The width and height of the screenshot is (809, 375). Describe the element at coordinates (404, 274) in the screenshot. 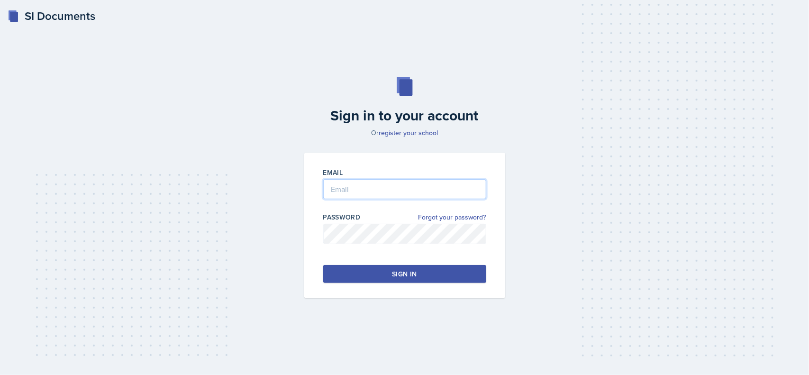

I see `div: Sign in` at that location.